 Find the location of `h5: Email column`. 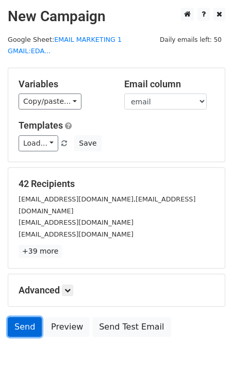

h5: Email column is located at coordinates (169, 84).